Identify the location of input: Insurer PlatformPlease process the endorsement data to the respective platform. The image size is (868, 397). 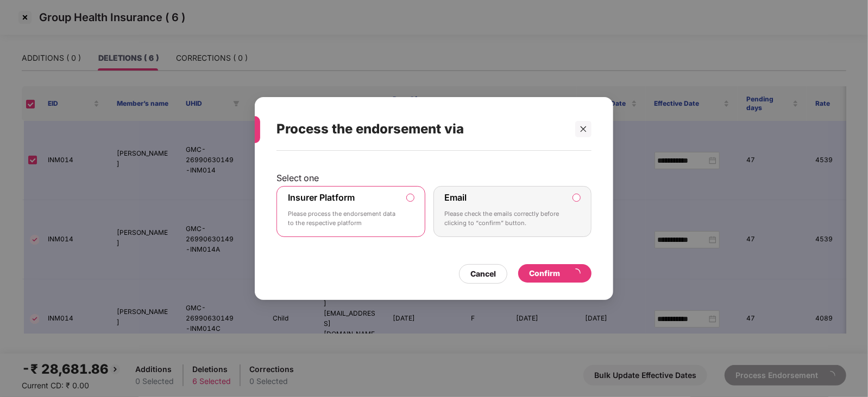
(410, 198).